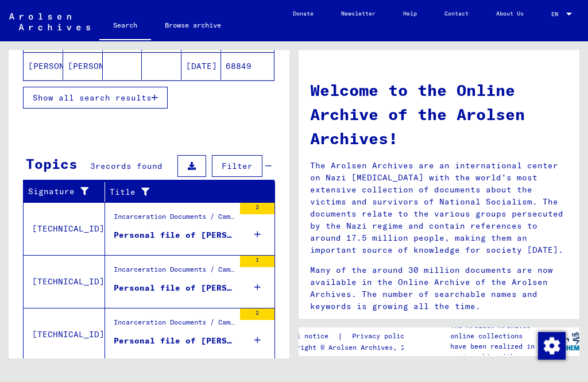  I want to click on p: Copyright © Arolsen Archives, 2021, so click(351, 348).